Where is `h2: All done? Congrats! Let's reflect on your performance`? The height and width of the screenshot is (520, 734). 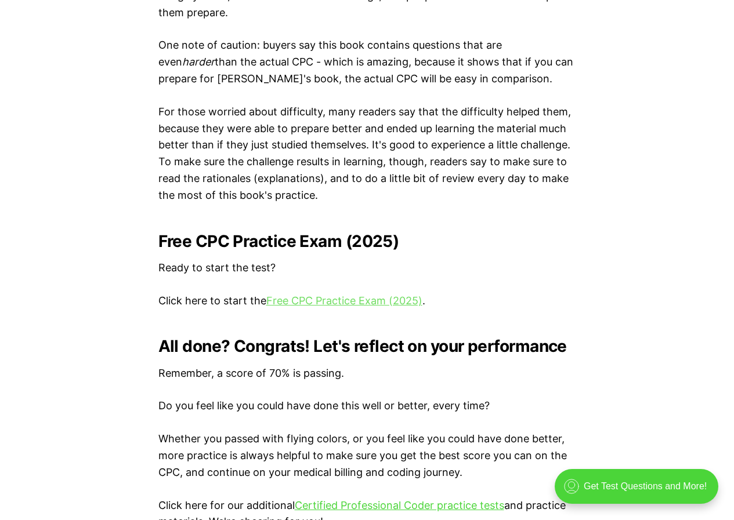 h2: All done? Congrats! Let's reflect on your performance is located at coordinates (367, 346).